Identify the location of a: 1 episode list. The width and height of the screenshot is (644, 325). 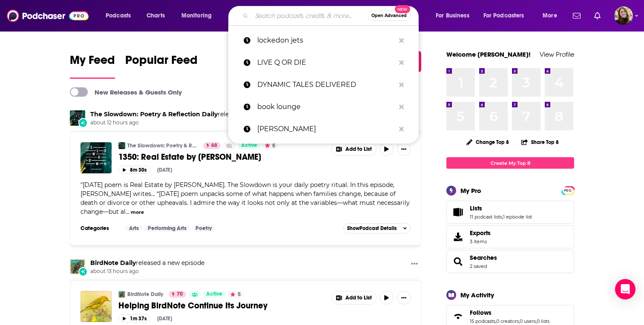
(517, 217).